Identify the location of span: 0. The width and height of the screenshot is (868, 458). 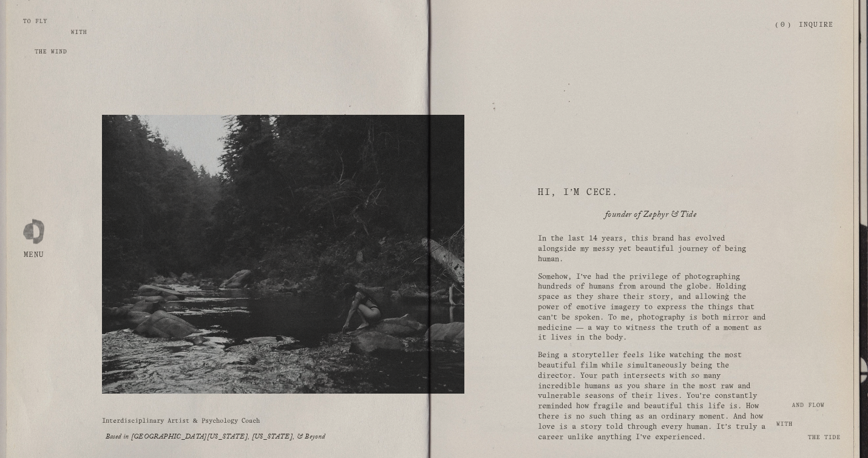
(782, 25).